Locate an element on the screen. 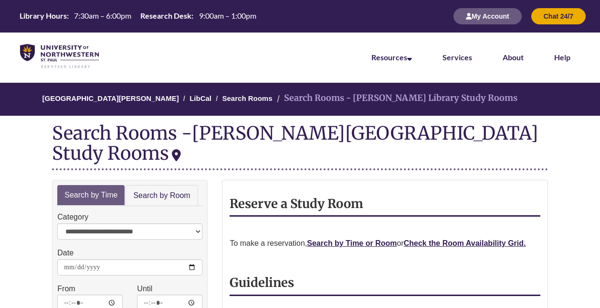 Image resolution: width=600 pixels, height=308 pixels. a: Search Rooms is located at coordinates (247, 98).